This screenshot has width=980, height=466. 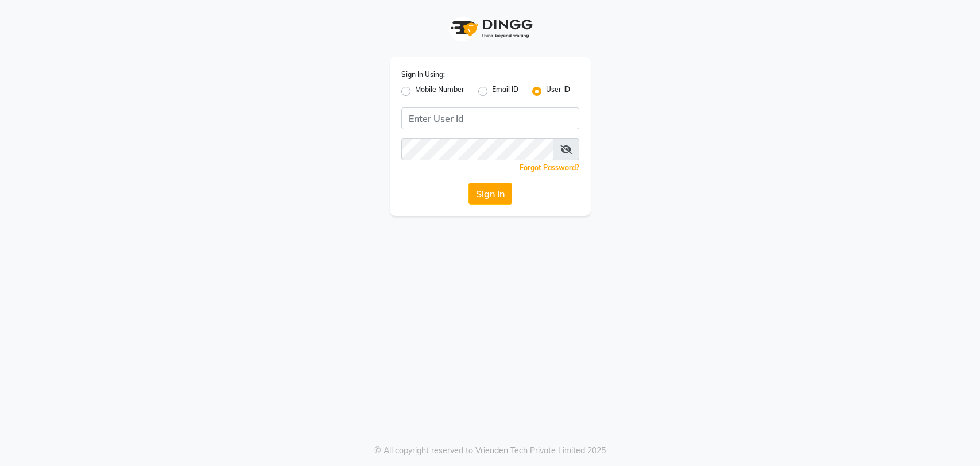 What do you see at coordinates (423, 74) in the screenshot?
I see `label: Sign In Using:` at bounding box center [423, 74].